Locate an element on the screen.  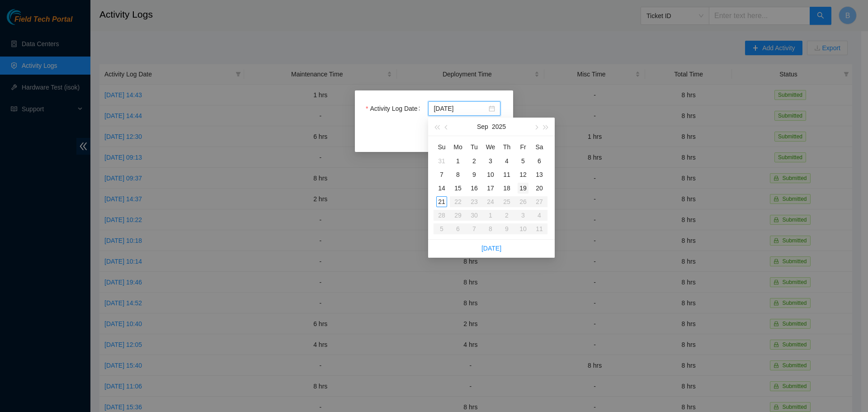
td: 2025-09-10 is located at coordinates (490, 175).